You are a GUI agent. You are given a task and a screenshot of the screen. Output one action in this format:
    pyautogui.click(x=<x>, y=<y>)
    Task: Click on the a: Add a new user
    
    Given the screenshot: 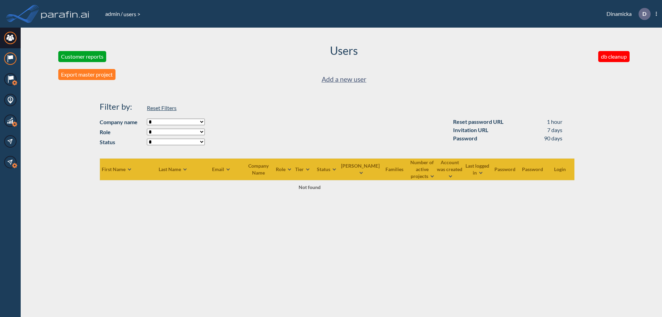 What is the action you would take?
    pyautogui.click(x=344, y=79)
    